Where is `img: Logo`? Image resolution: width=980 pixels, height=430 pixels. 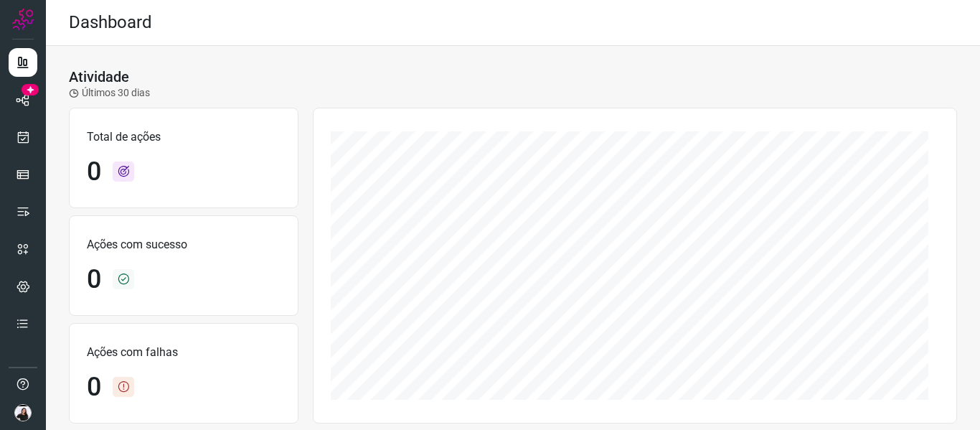 img: Logo is located at coordinates (23, 19).